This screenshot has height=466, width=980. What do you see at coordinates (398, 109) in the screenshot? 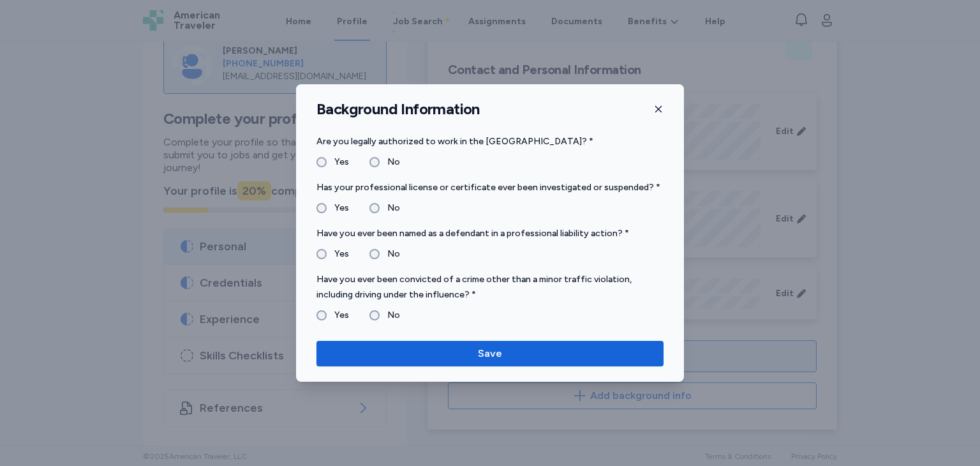
I see `h1: Background Information` at bounding box center [398, 109].